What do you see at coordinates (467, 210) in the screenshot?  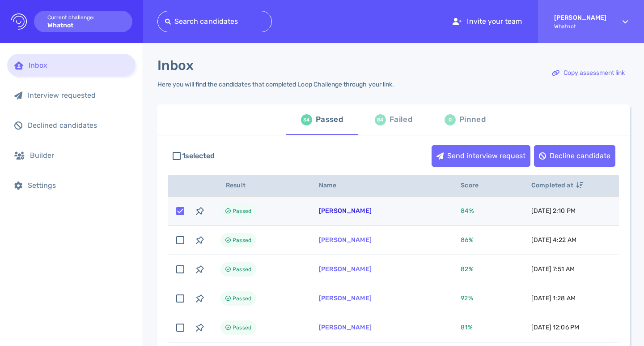 I see `span: 84 %` at bounding box center [467, 210].